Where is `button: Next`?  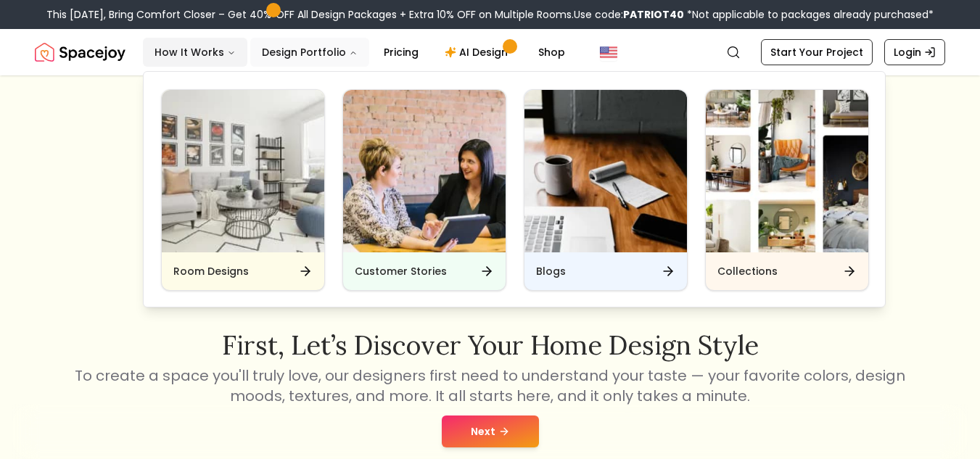 button: Next is located at coordinates (490, 432).